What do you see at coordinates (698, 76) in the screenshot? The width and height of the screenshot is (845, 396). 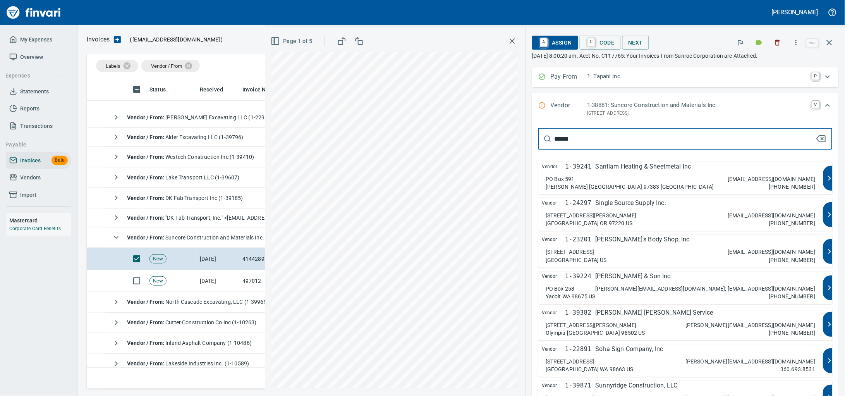 I see `p: 1: Tapani Inc.` at bounding box center [698, 76].